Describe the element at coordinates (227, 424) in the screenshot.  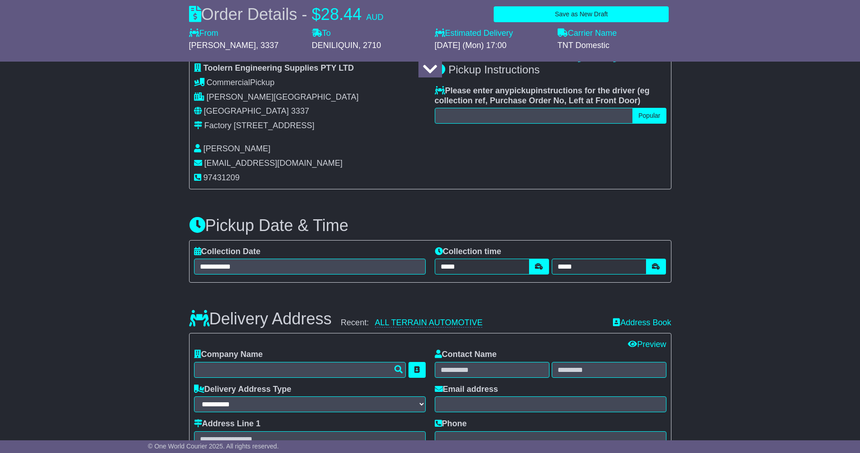
I see `label: Address Line 1` at that location.